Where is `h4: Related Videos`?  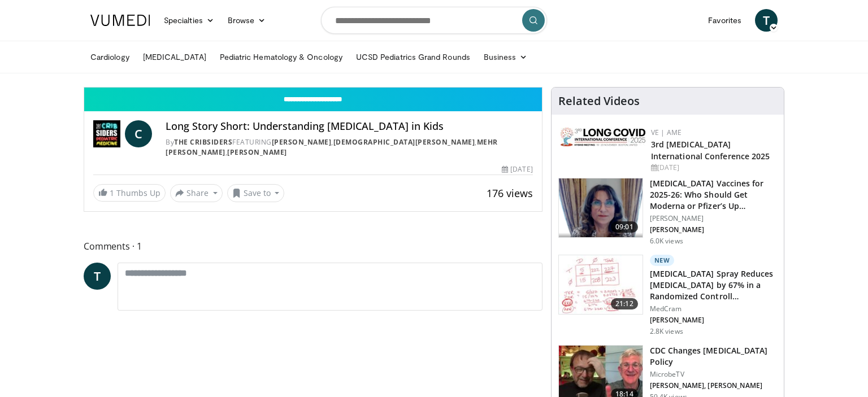 h4: Related Videos is located at coordinates (599, 101).